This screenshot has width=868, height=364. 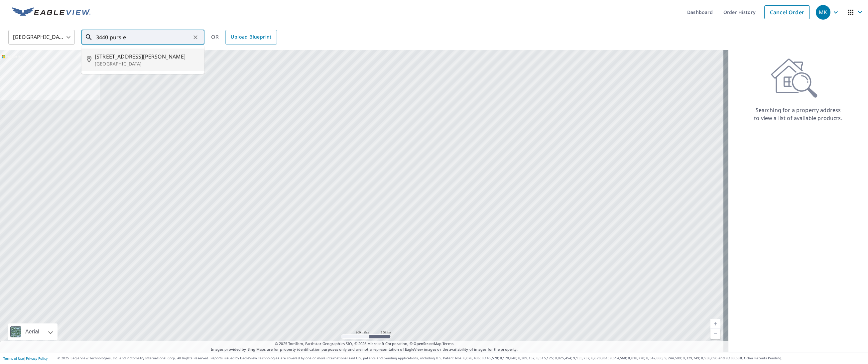 I want to click on button: Clear, so click(x=195, y=37).